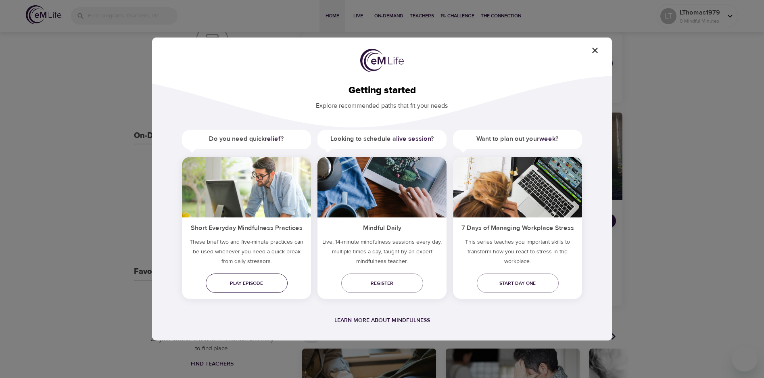 The image size is (764, 378). What do you see at coordinates (382, 139) in the screenshot?
I see `h5: Looking to schedule a ?` at bounding box center [382, 139].